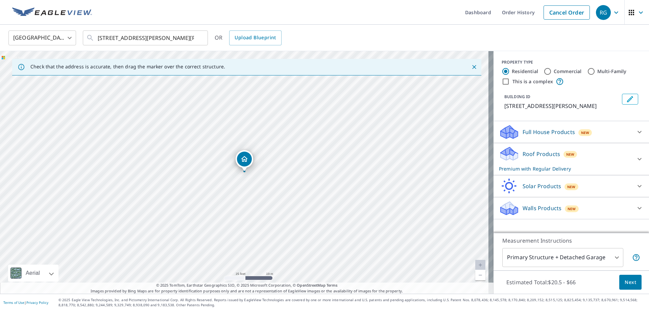 The height and width of the screenshot is (311, 649). I want to click on span: Your report will include the primary structure and a detached garage if one exists., so click(637, 257).